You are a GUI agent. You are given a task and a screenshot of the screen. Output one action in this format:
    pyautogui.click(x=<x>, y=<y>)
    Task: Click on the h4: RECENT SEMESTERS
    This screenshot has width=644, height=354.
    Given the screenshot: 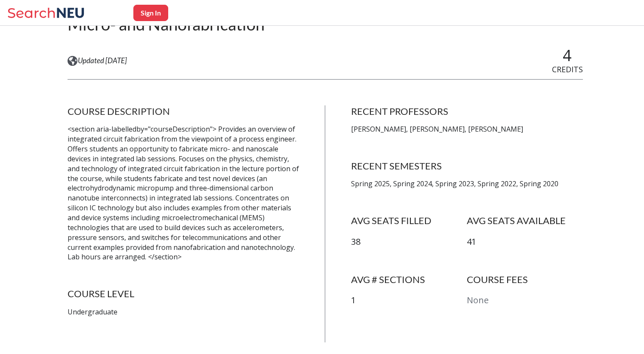 What is the action you would take?
    pyautogui.click(x=467, y=166)
    